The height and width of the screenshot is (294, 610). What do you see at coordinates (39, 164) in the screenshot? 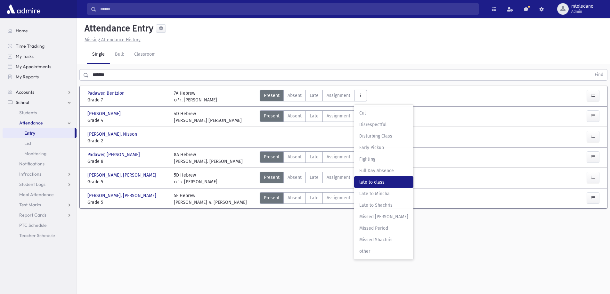
I see `a: Notifications` at bounding box center [39, 164].